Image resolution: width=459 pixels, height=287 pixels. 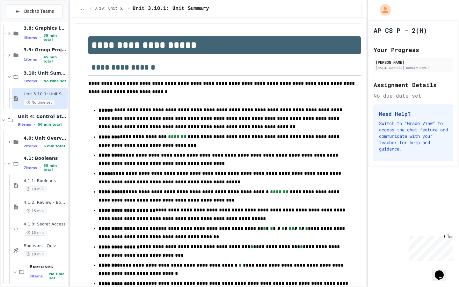 What do you see at coordinates (55, 38) in the screenshot?
I see `span: 35 min total` at bounding box center [55, 38].